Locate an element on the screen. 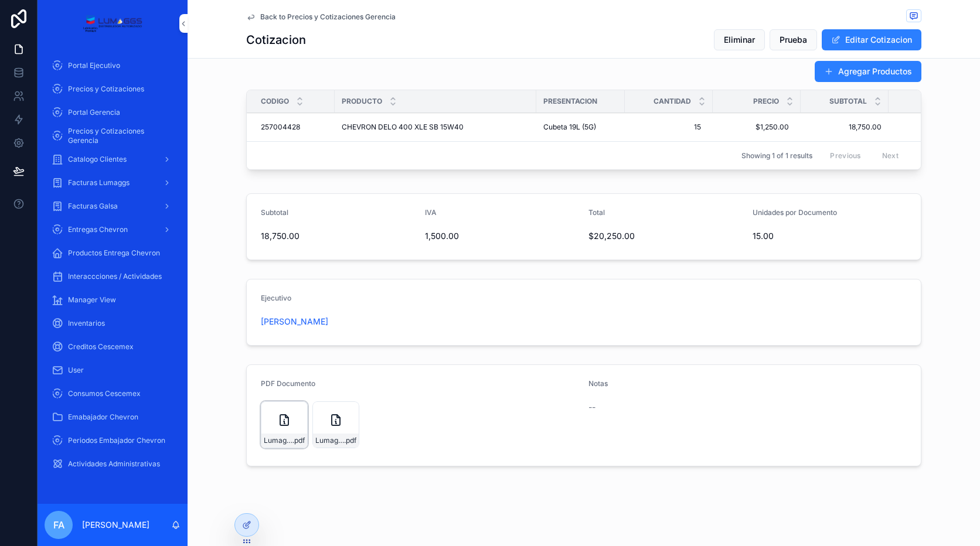 The height and width of the screenshot is (546, 980). span: Precios y Cotizaciones Gerencia is located at coordinates (118, 136).